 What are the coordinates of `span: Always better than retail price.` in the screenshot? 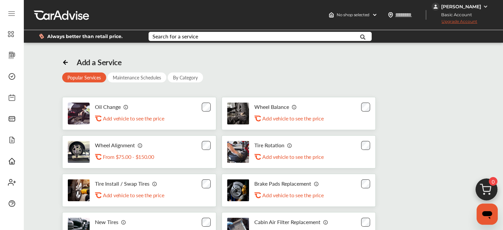 It's located at (85, 36).